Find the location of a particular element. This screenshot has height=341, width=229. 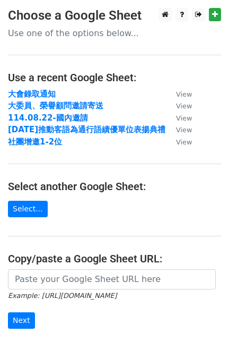

h3: Choose a Google Sheet is located at coordinates (115, 15).